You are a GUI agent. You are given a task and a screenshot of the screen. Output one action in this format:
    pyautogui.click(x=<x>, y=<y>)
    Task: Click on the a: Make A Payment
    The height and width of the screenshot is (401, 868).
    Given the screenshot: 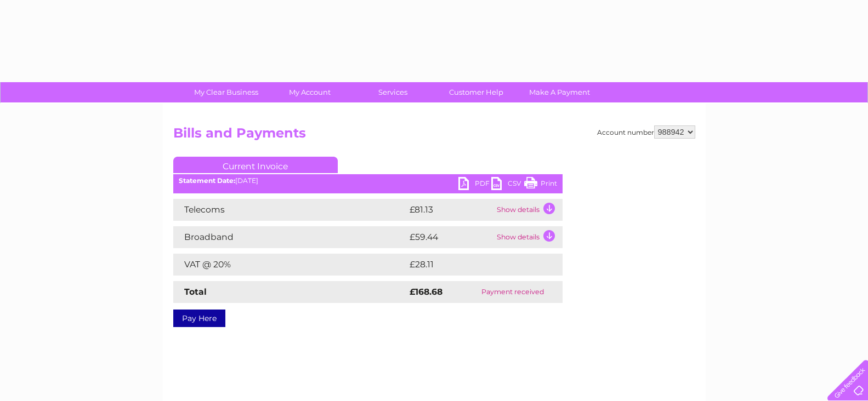 What is the action you would take?
    pyautogui.click(x=559, y=92)
    